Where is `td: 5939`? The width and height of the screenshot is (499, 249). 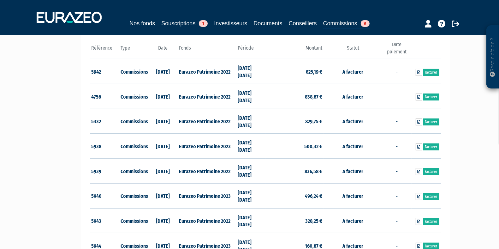
td: 5939 is located at coordinates (105, 171).